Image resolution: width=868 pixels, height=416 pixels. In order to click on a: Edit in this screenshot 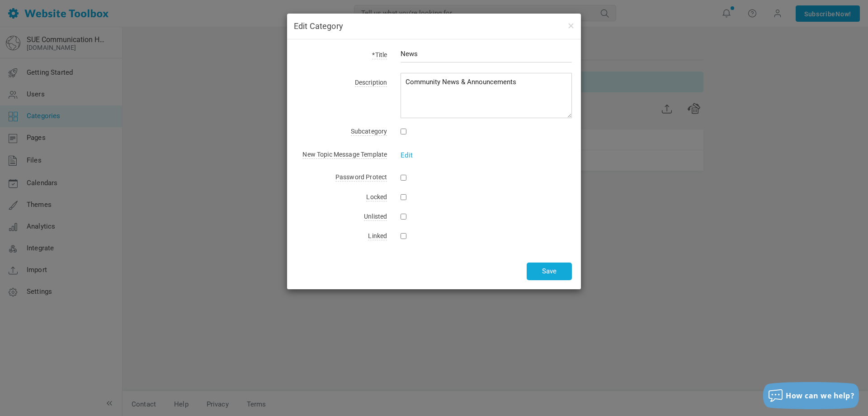, I will do `click(406, 155)`.